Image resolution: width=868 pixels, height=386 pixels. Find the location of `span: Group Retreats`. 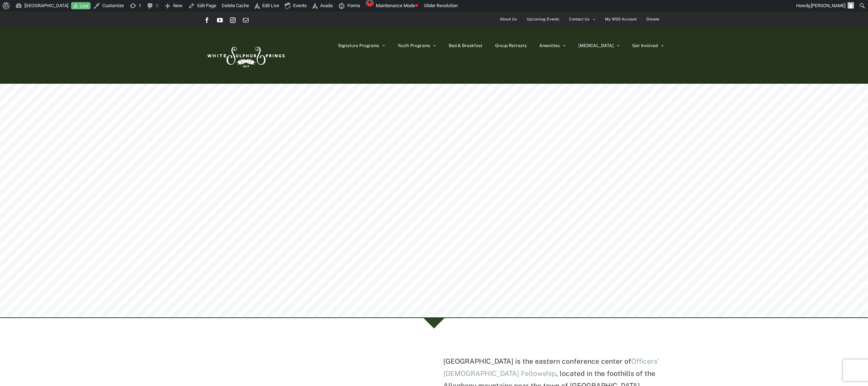

span: Group Retreats is located at coordinates (511, 46).